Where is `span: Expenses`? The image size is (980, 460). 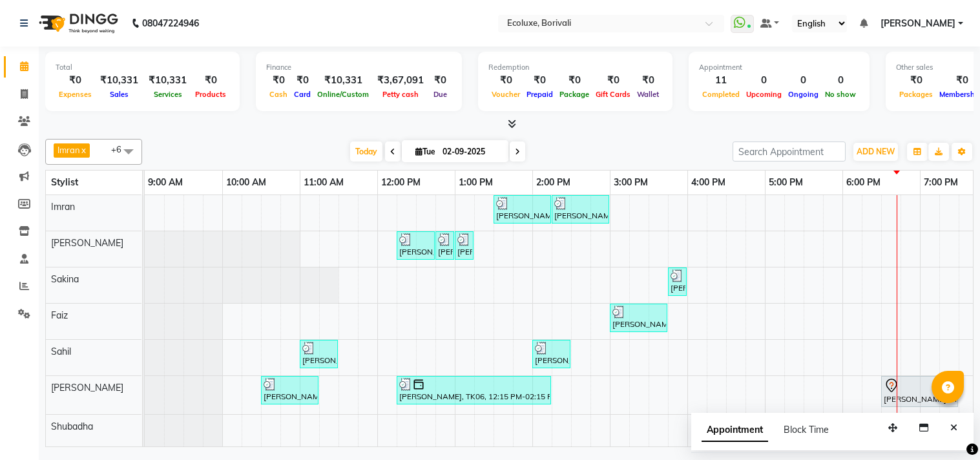
span: Expenses is located at coordinates (75, 95).